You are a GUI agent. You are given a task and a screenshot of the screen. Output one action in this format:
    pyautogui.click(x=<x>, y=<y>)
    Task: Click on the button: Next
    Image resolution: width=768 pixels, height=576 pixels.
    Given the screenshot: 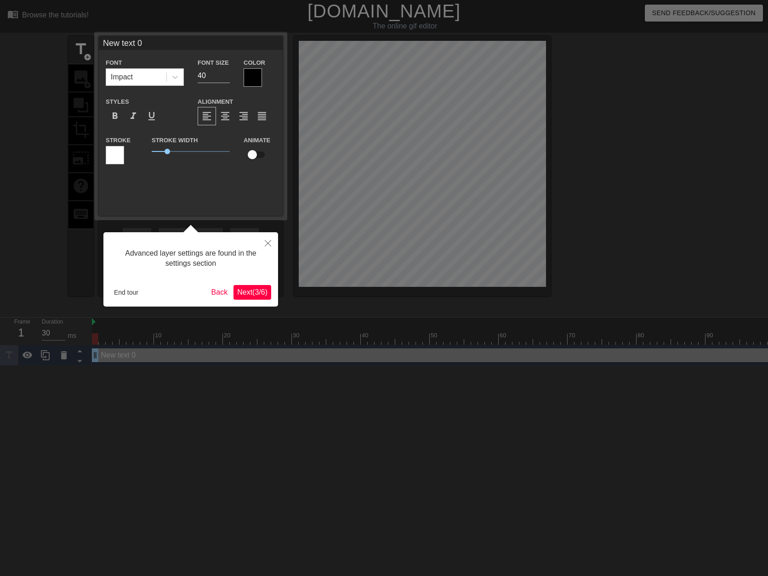 What is the action you would take?
    pyautogui.click(x=252, y=293)
    